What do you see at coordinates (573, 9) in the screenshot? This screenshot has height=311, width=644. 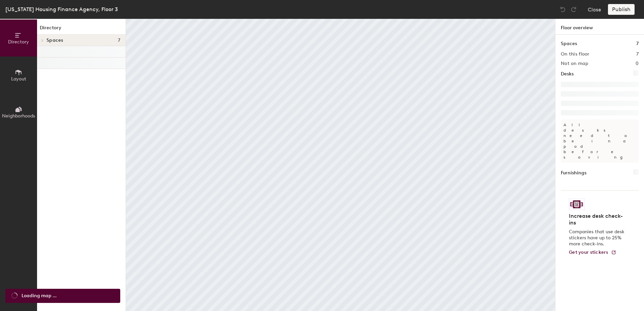 I see `img: Redo` at bounding box center [573, 9].